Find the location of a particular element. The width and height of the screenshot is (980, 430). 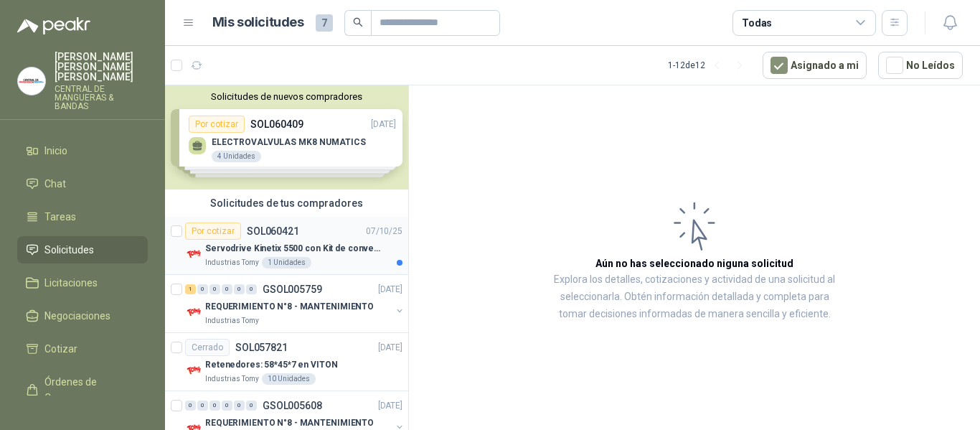

span: Cotizar is located at coordinates (61, 349).